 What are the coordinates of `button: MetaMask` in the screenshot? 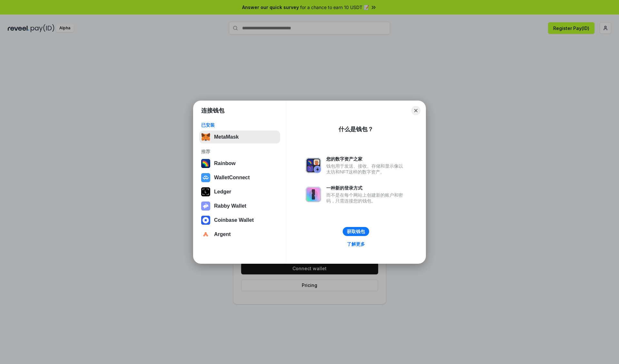 It's located at (239, 137).